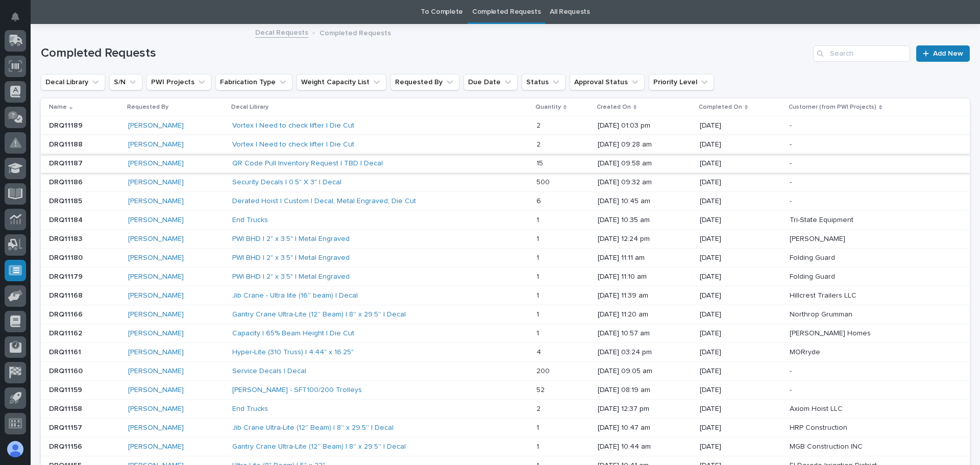 This screenshot has width=980, height=465. What do you see at coordinates (544, 370) in the screenshot?
I see `p: 200` at bounding box center [544, 370].